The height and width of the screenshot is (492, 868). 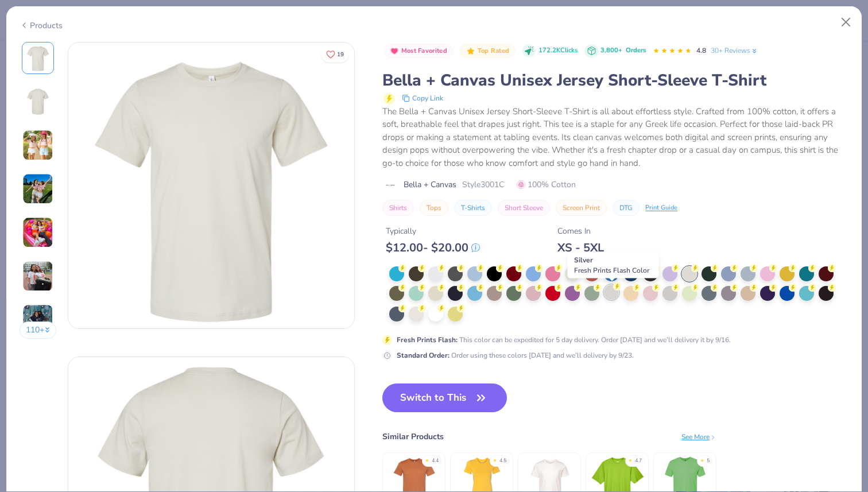 What do you see at coordinates (334, 54) in the screenshot?
I see `button: Like` at bounding box center [334, 54].